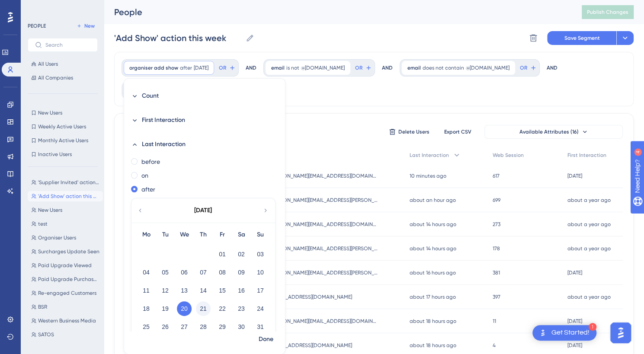  I want to click on span: Paid Upgrade Viewed, so click(65, 265).